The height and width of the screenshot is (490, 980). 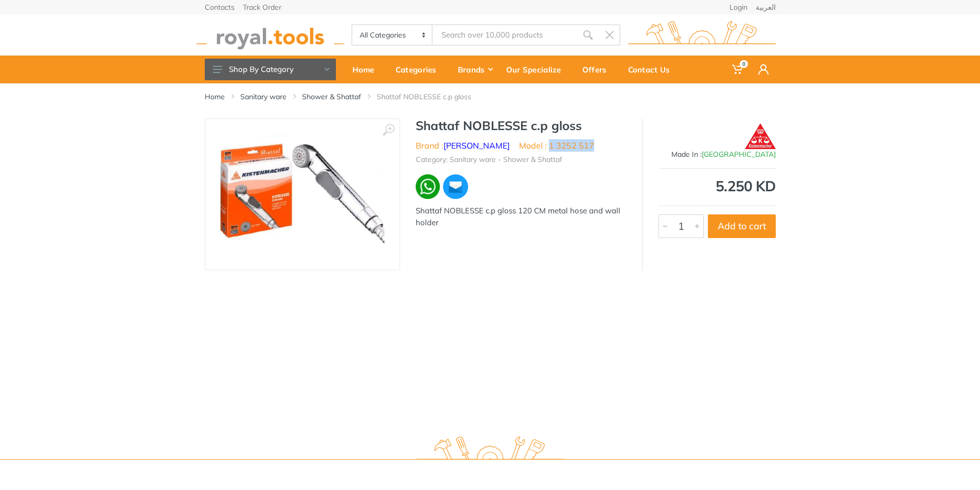 What do you see at coordinates (766, 7) in the screenshot?
I see `a: العربية` at bounding box center [766, 7].